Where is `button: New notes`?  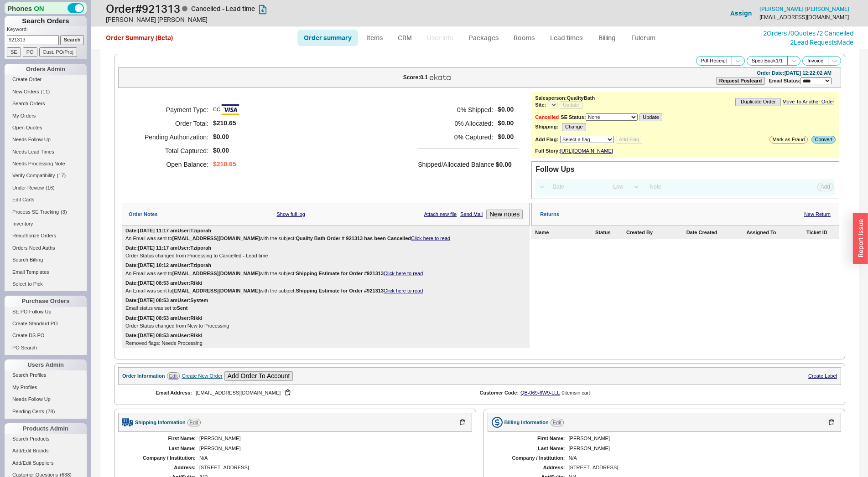 button: New notes is located at coordinates (504, 214).